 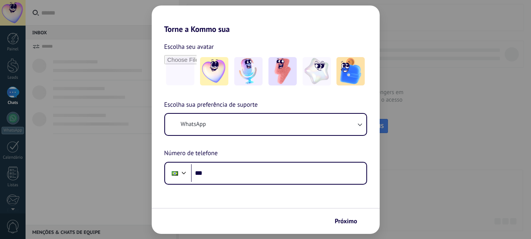 I want to click on img: -4.jpeg, so click(x=317, y=71).